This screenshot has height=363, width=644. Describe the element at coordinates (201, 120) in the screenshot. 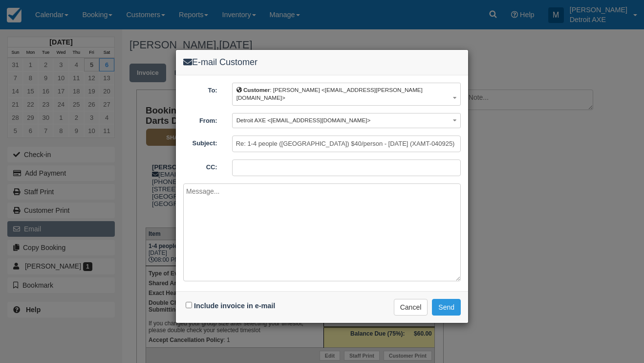

I see `label: From:` at that location.